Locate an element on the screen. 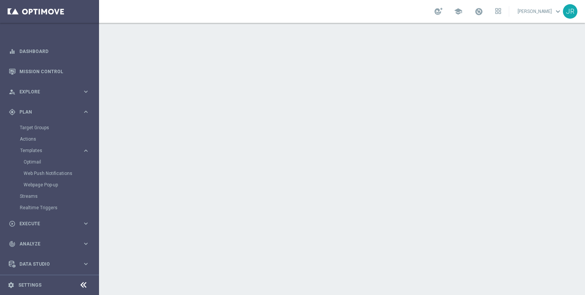  span: Plan is located at coordinates (51, 112).